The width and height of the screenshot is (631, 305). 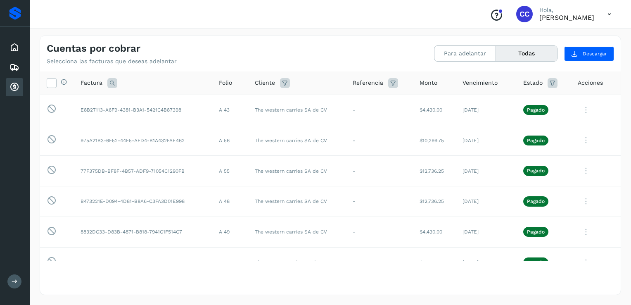 I want to click on td: 77F375DB-BF8F-4B57-ADF9-71054C1290FB, so click(x=143, y=171).